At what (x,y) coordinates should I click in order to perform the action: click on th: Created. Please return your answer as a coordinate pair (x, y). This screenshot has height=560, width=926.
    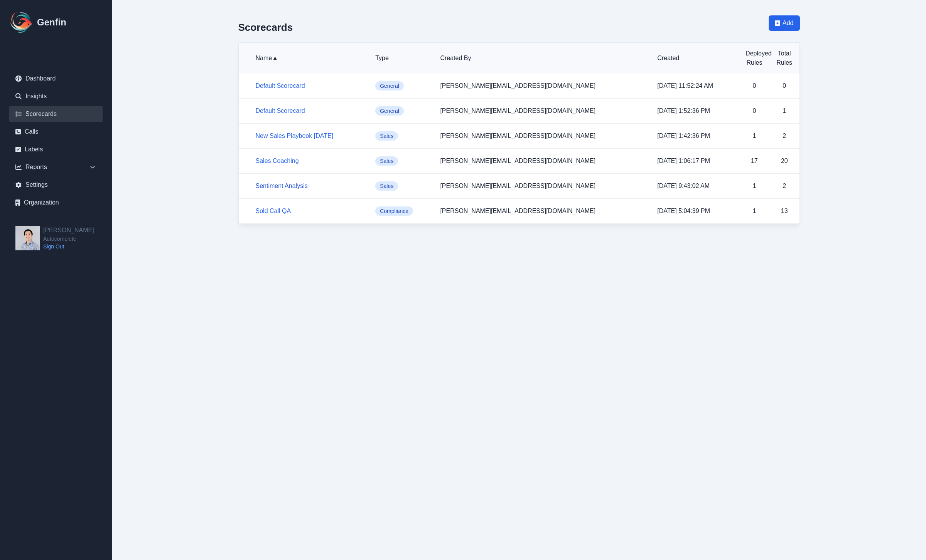
    Looking at the image, I should click on (694, 58).